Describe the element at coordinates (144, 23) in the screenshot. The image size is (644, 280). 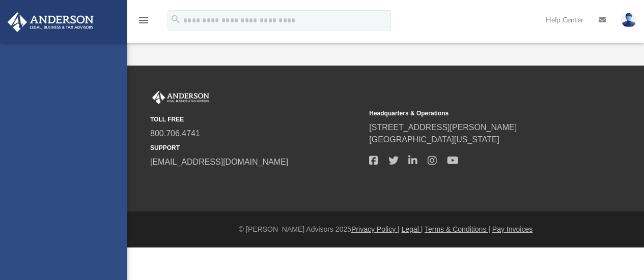
I see `a: menu` at that location.